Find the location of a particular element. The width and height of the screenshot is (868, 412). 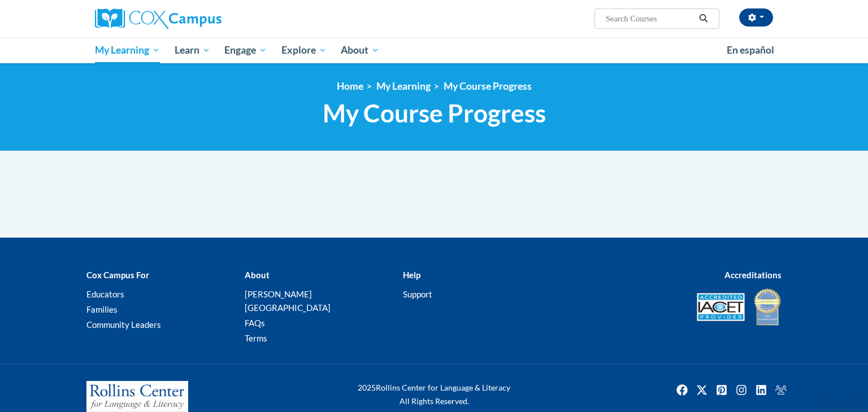

img: Pinterest icon is located at coordinates (722, 390).